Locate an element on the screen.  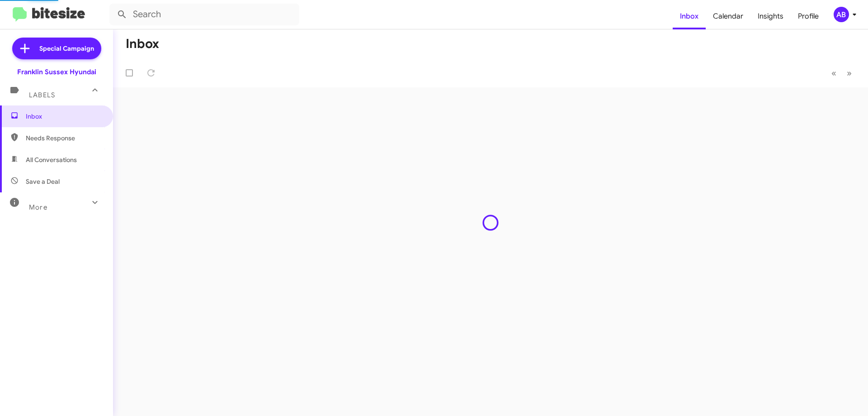
span: All Conversations is located at coordinates (51, 159).